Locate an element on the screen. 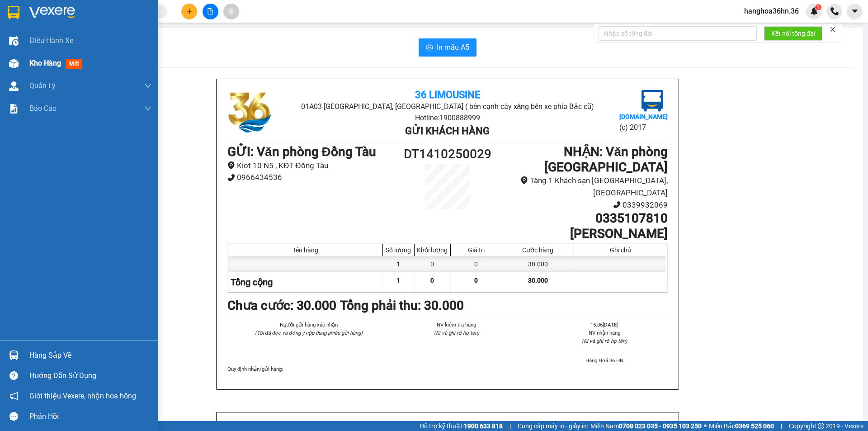  button: Kết nối tổng đài is located at coordinates (793, 34).